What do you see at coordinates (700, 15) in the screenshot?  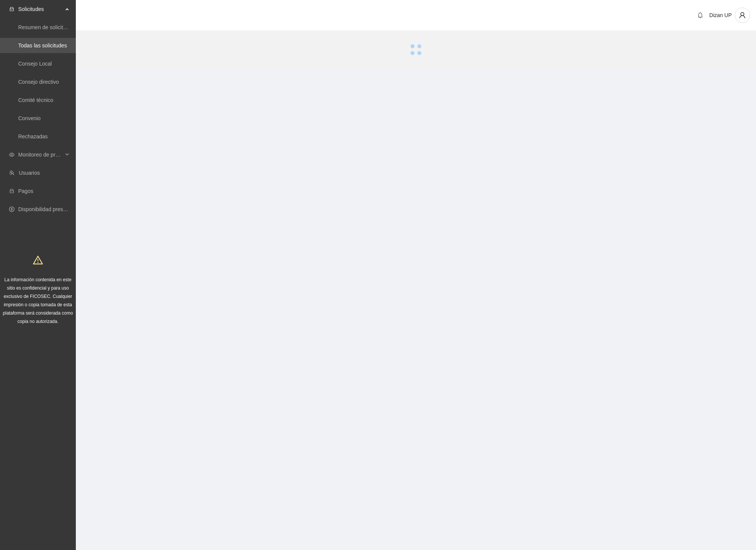 I see `span: bell` at bounding box center [700, 15].